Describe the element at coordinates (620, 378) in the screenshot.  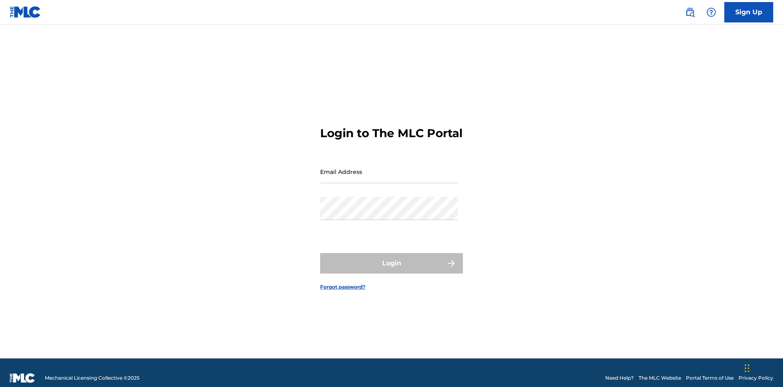
I see `a: Need Help?` at that location.